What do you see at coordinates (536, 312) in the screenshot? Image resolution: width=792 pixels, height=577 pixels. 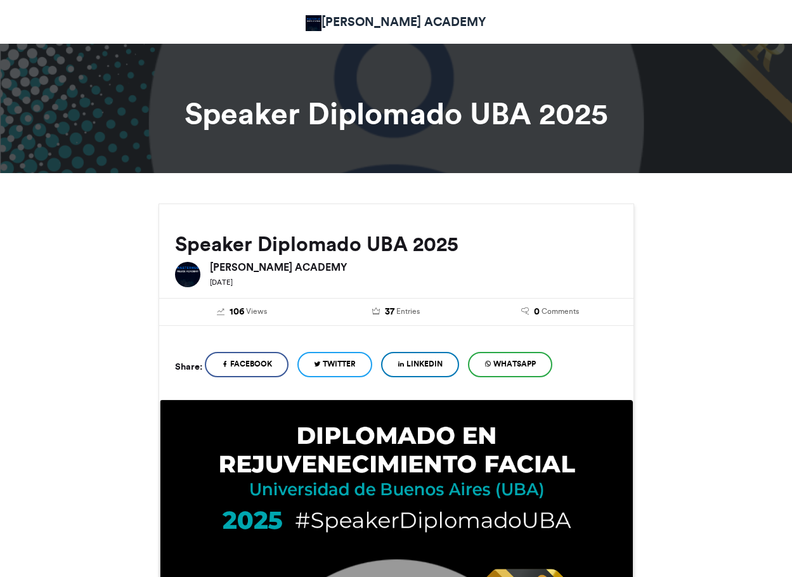 I see `span: 0` at bounding box center [536, 312].